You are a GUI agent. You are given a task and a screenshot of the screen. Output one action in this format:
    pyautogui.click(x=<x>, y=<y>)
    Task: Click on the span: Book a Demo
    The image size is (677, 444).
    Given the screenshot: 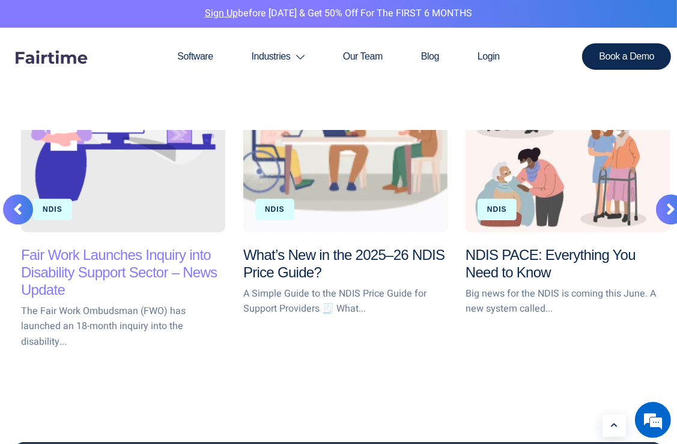 What is the action you would take?
    pyautogui.click(x=627, y=56)
    